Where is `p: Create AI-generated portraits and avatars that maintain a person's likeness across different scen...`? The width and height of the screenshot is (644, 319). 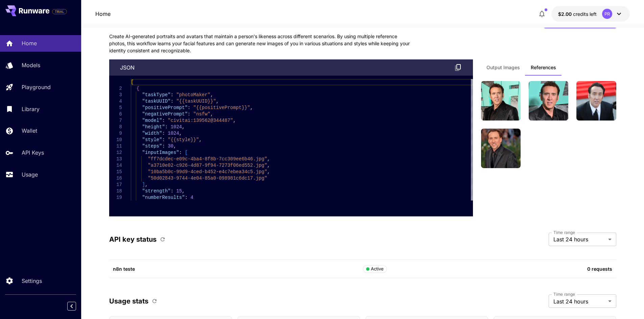 p: Create AI-generated portraits and avatars that maintain a person's likeness across different scen... is located at coordinates (261, 43).